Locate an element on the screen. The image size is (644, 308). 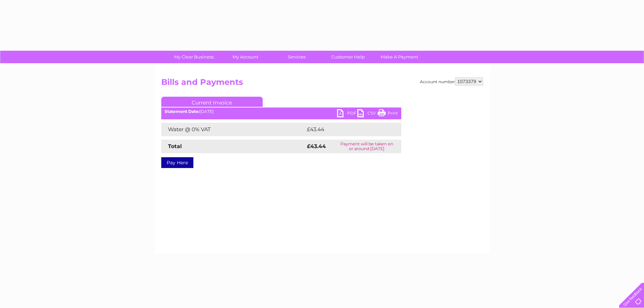
a: Current Invoice is located at coordinates (212, 102).